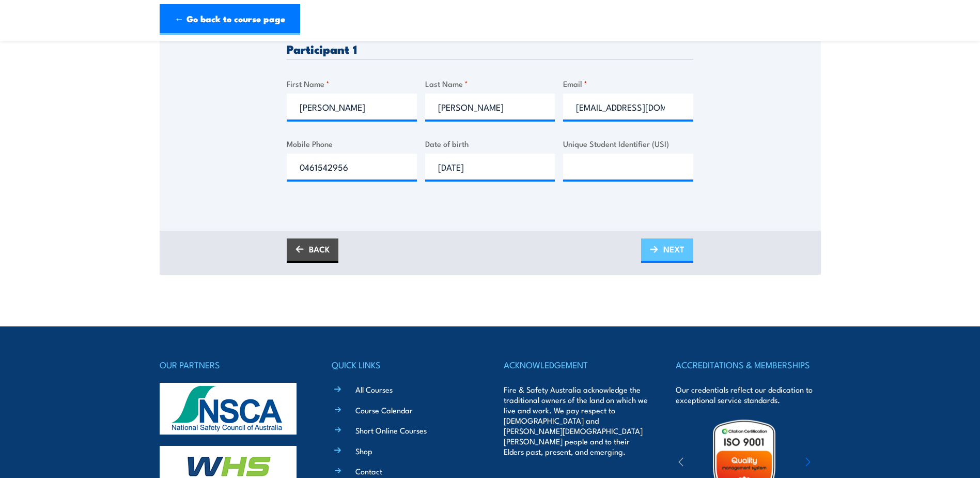 The image size is (980, 478). Describe the element at coordinates (576, 364) in the screenshot. I see `h4: ACKNOWLEDGEMENT` at that location.